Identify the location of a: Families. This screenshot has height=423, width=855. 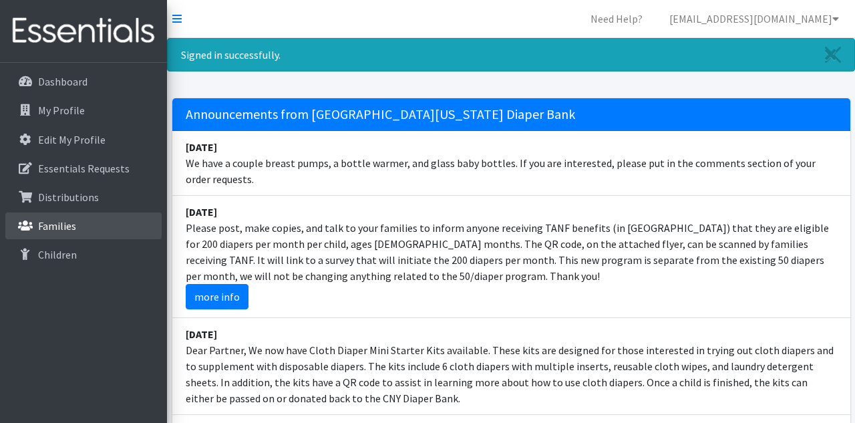
(83, 226).